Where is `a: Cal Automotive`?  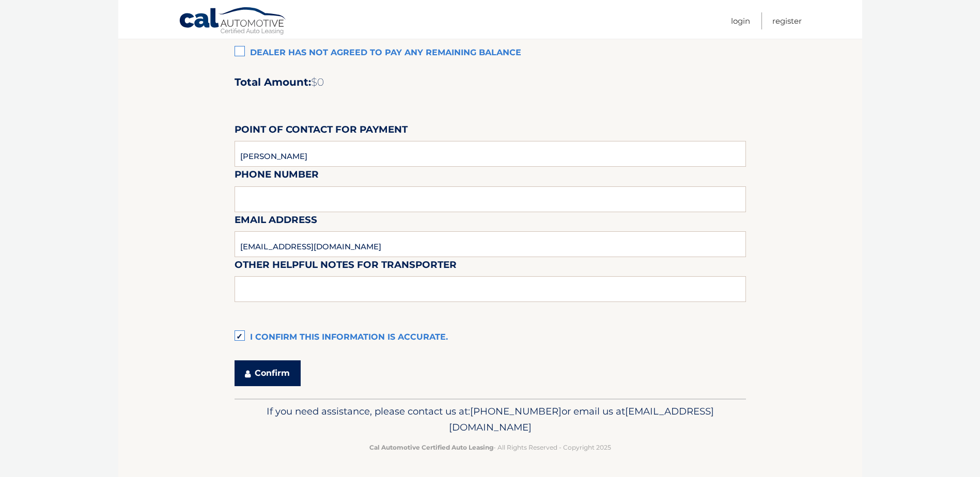
a: Cal Automotive is located at coordinates (233, 22).